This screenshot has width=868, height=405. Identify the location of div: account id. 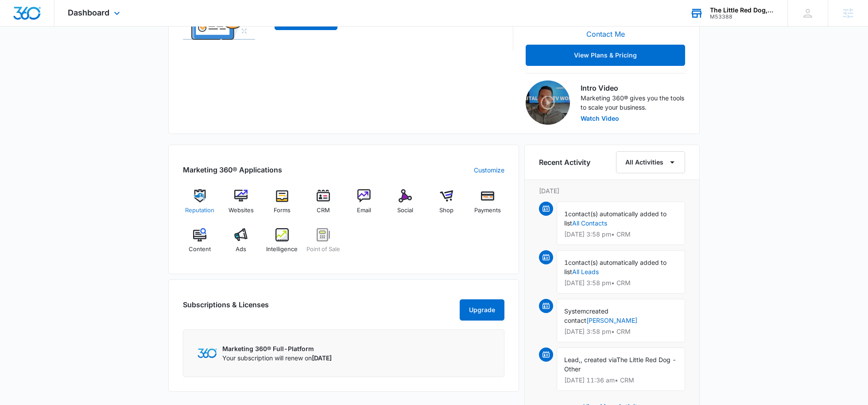
(742, 17).